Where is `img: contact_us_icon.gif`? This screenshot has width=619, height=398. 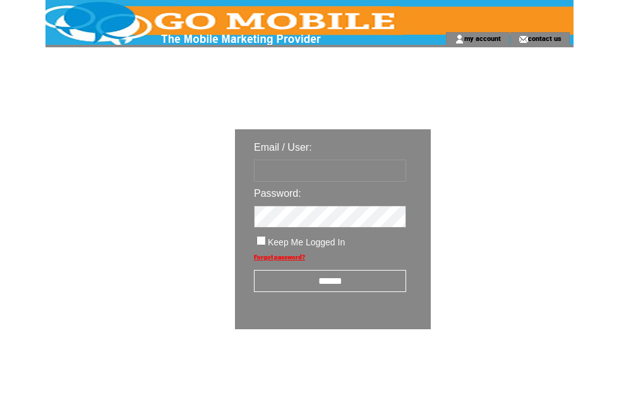 img: contact_us_icon.gif is located at coordinates (523, 39).